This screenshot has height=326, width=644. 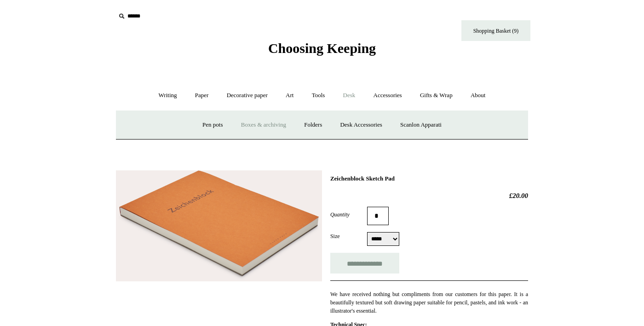 I want to click on a: Tools, so click(x=318, y=95).